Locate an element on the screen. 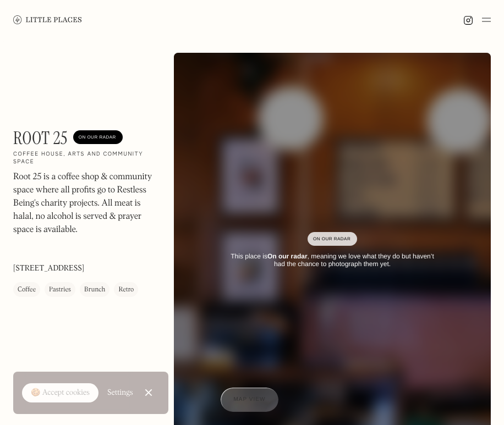 This screenshot has height=425, width=504. a: Close Cookie Popup is located at coordinates (149, 393).